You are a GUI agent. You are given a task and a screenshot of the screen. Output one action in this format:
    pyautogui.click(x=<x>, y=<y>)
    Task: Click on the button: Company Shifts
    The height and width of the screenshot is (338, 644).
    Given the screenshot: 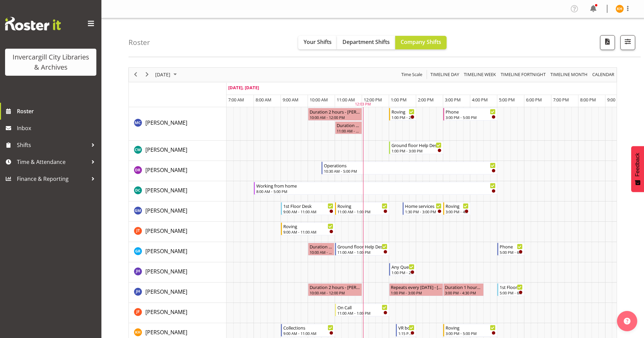 What is the action you would take?
    pyautogui.click(x=421, y=42)
    